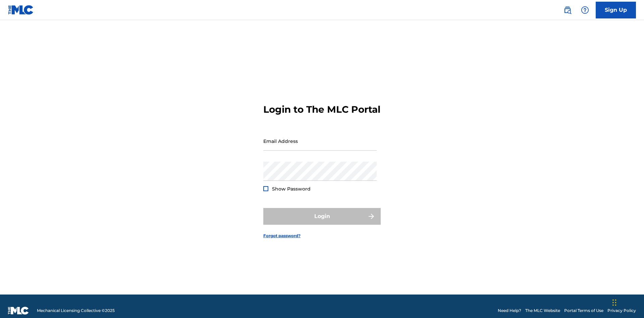 The height and width of the screenshot is (318, 644). Describe the element at coordinates (567, 10) in the screenshot. I see `img: search` at that location.